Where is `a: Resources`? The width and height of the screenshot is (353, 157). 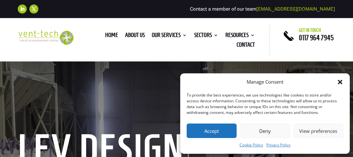
a: Resources is located at coordinates (240, 36).